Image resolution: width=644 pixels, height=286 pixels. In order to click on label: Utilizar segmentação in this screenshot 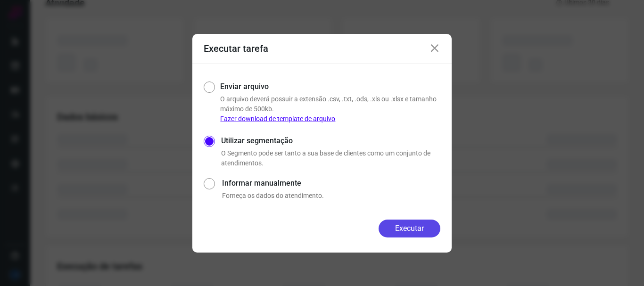, I will do `click(331, 141)`.